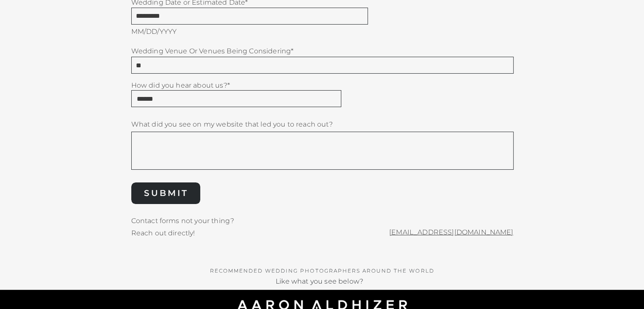 This screenshot has height=309, width=644. I want to click on nav: RECOMMENDED WEDDING PHOTOGRAPHERS AROUND THE WORLD, so click(322, 271).